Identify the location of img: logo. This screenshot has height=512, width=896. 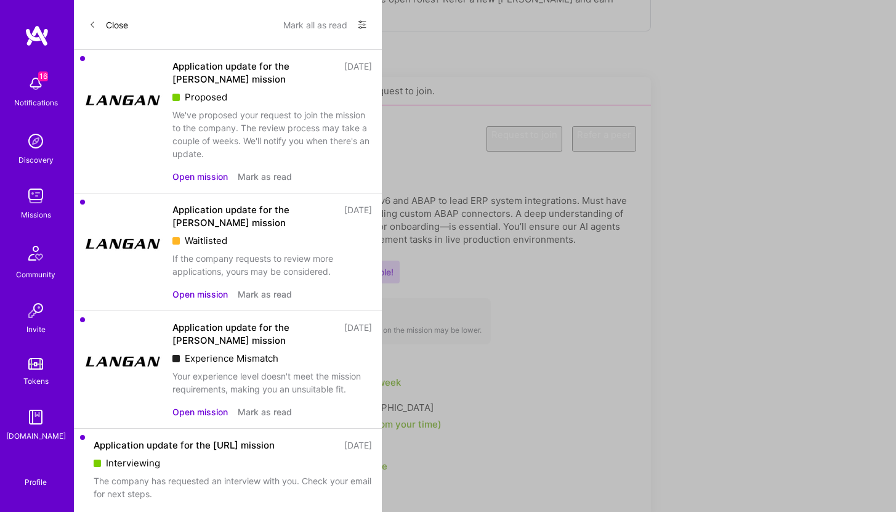
(37, 36).